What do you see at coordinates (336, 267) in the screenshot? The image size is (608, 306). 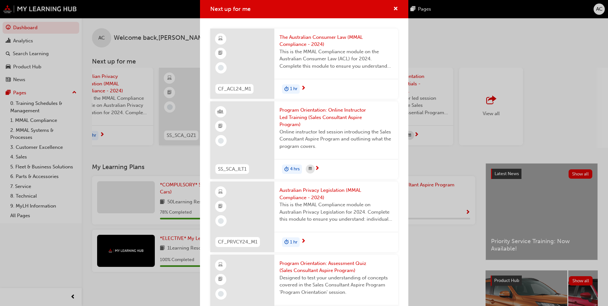 I see `span: Program Orientation: Assessment Quiz (Sales Consultant Aspire Program)` at bounding box center [336, 267].